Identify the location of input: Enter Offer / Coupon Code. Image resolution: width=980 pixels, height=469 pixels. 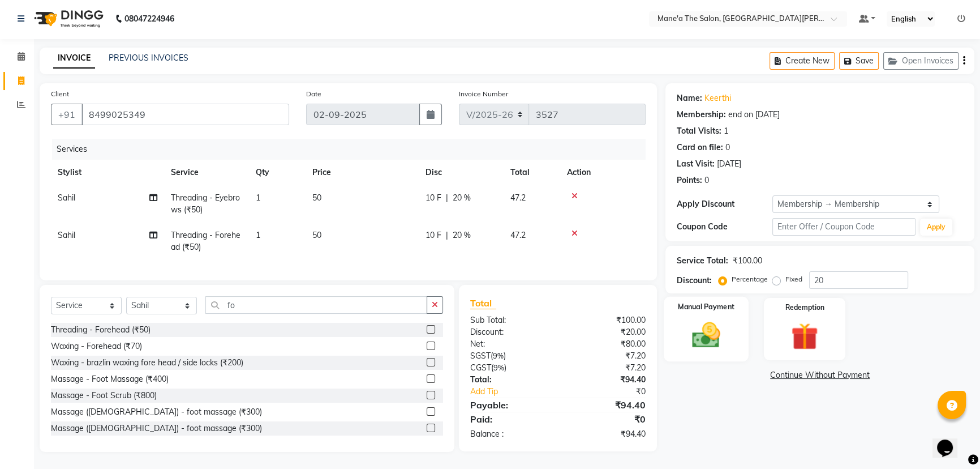
(843, 227).